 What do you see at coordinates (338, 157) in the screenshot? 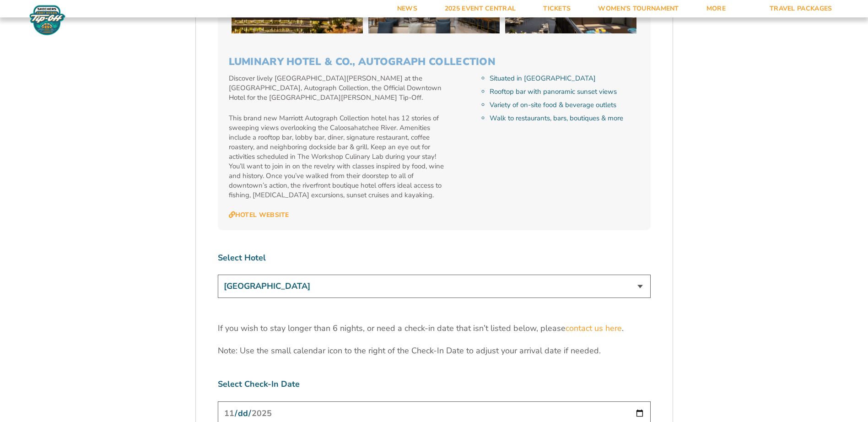
I see `p: This brand new Marriott Autograph Collection hotel has 12 stories of sweeping views overlooking t...` at bounding box center [338, 157].